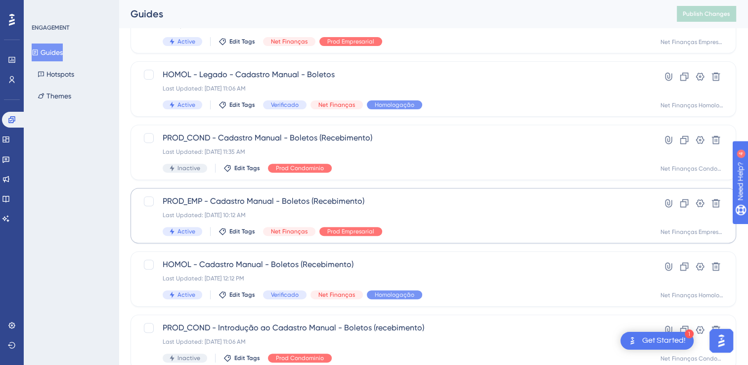 Image resolution: width=748 pixels, height=365 pixels. What do you see at coordinates (394, 328) in the screenshot?
I see `span: PROD_COND - Introdução ao Cadastro Manual - Boletos (recebimento)` at bounding box center [394, 328].